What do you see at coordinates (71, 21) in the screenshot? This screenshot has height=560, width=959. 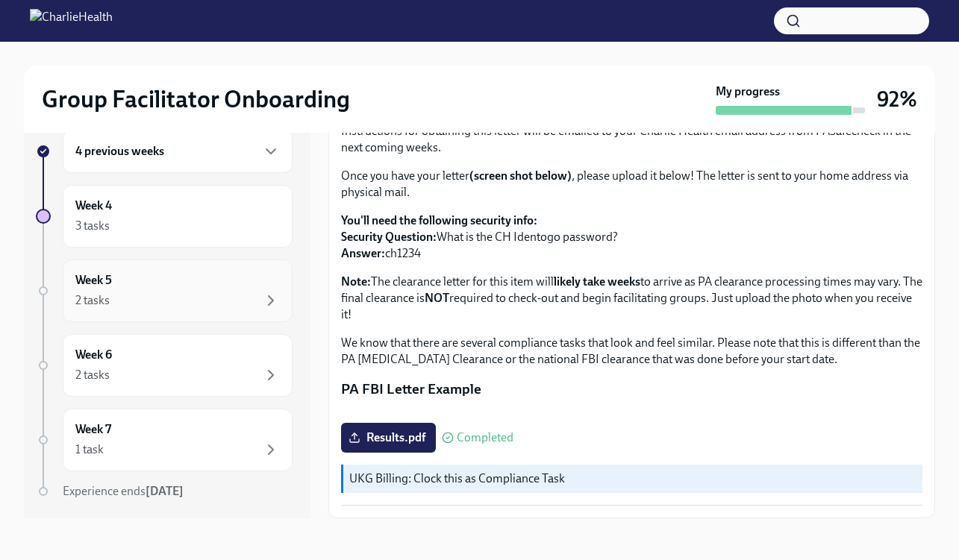 I see `img: CharlieHealth` at bounding box center [71, 21].